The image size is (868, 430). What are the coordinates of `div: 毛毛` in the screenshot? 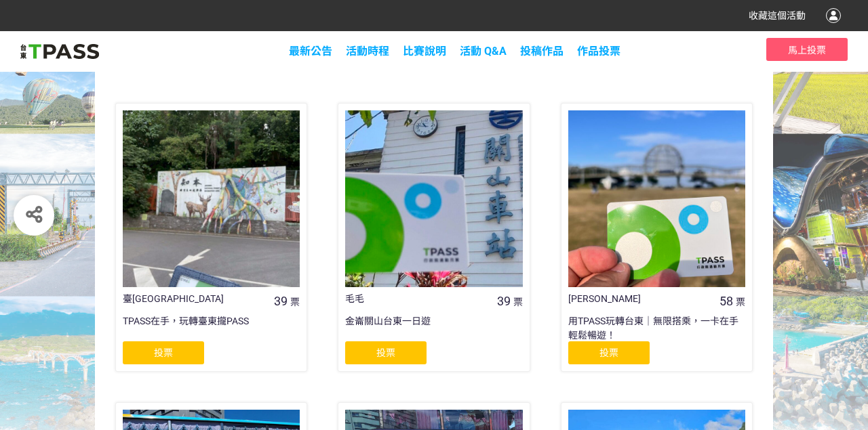 It's located at (415, 299).